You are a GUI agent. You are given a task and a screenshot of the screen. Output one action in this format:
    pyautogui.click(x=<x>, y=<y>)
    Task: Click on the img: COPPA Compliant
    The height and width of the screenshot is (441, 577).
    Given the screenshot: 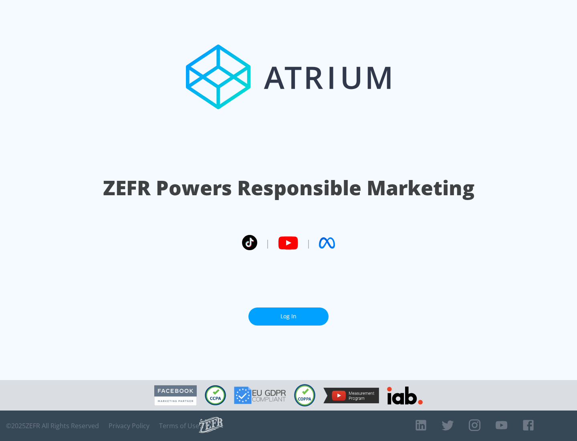 What is the action you would take?
    pyautogui.click(x=304, y=395)
    